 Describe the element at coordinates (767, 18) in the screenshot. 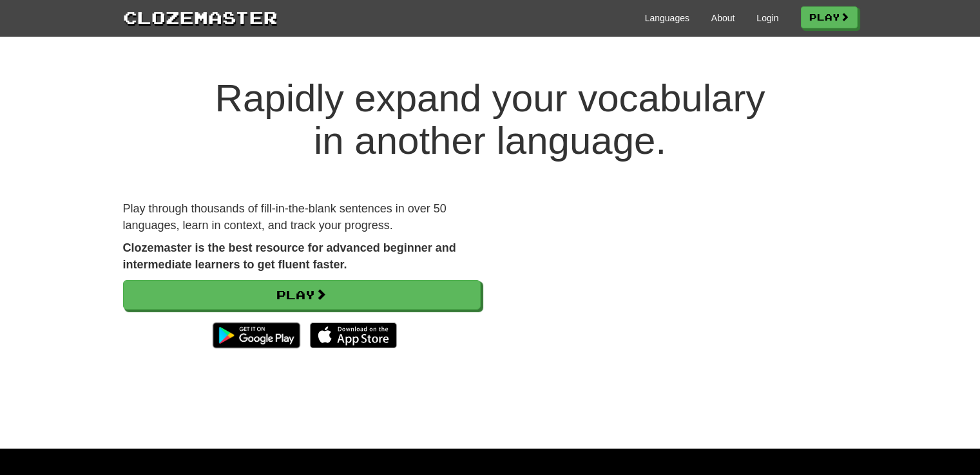

I see `a: Login` at that location.